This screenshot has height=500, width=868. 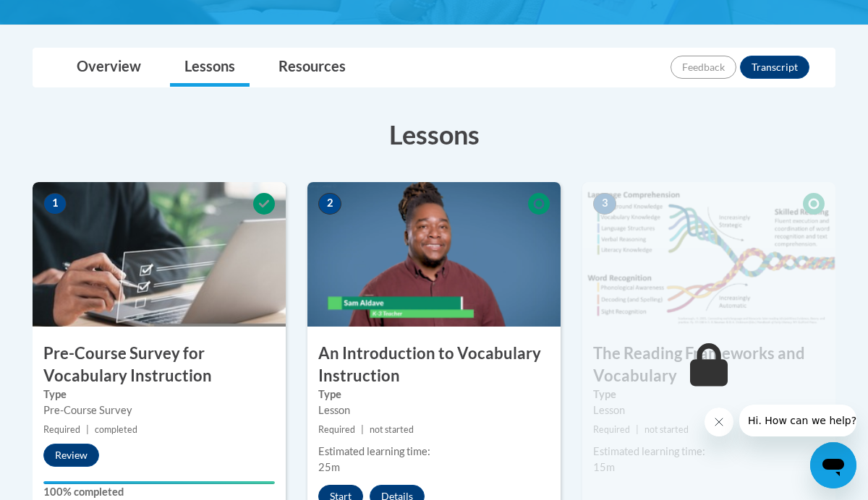 What do you see at coordinates (160, 365) in the screenshot?
I see `h3: Pre-Course Survey for Vocabulary Instruction` at bounding box center [160, 365].